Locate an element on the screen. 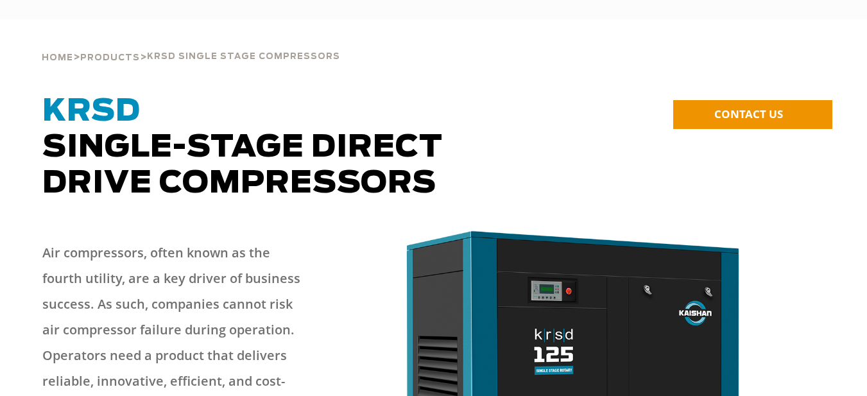 The width and height of the screenshot is (867, 396). a: Home is located at coordinates (57, 57).